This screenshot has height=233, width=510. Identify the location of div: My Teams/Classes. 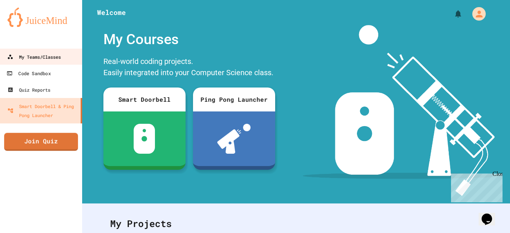
(34, 57).